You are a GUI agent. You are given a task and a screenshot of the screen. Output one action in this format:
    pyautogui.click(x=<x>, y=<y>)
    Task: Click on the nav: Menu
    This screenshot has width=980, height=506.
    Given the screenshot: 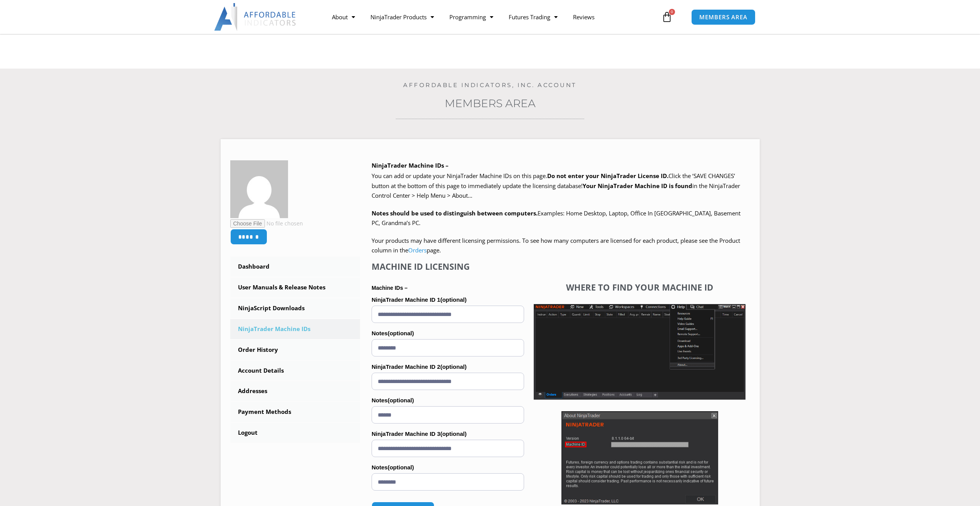 What is the action you would take?
    pyautogui.click(x=492, y=17)
    